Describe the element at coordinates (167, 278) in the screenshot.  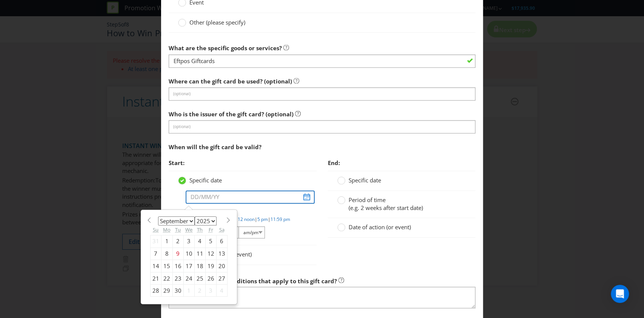
I see `div: 22` at that location.